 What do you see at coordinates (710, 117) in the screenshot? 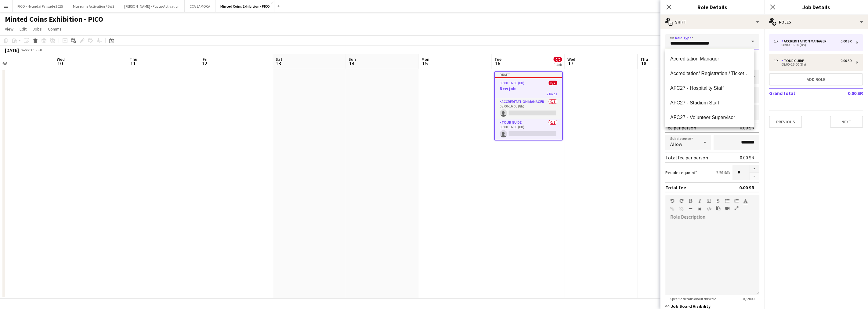
I see `span: AFC27 - Volunteer Supervisor` at bounding box center [710, 117].